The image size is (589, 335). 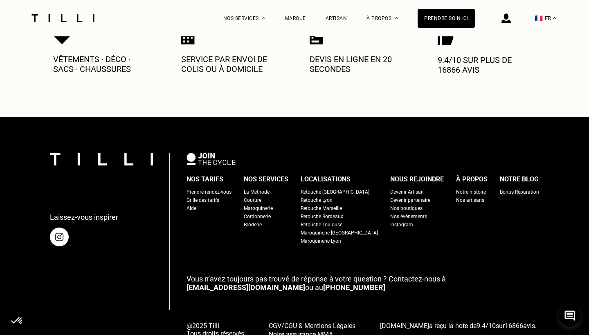 I want to click on div: Maroquinerie, so click(x=258, y=208).